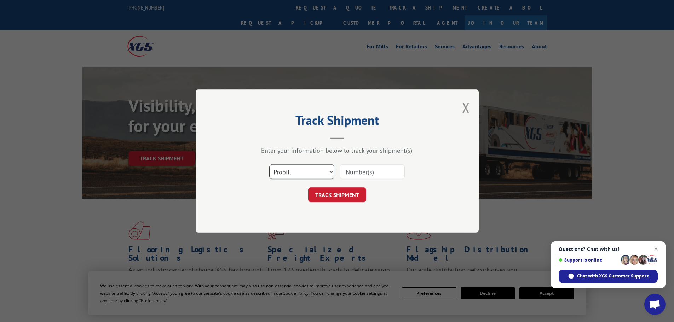  I want to click on h2: Track Shipment, so click(337, 122).